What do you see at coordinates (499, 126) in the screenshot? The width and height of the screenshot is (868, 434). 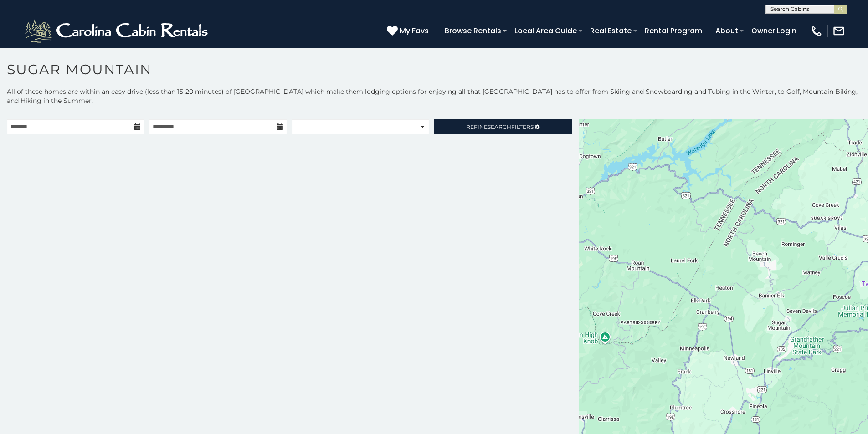 I see `span: Search` at bounding box center [499, 126].